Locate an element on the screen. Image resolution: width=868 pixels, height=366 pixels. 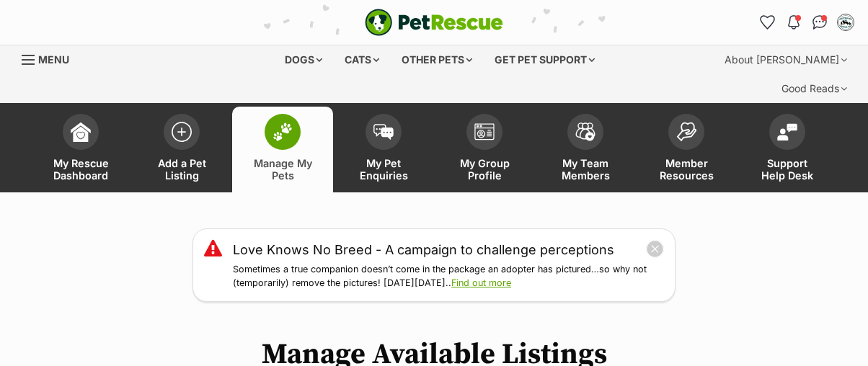
img: team-members-icon-5396bd8760b3fe7c0b43da4ab00e1e3bb1a5d9ba89233759b79545d2d3fc5d0d.svg is located at coordinates (585, 132).